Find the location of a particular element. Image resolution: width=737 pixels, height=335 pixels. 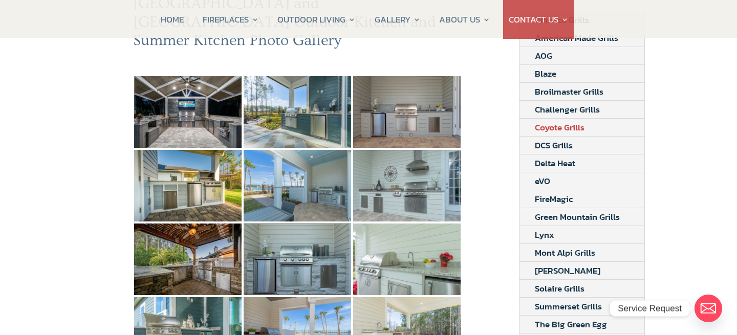

a: Broilmaster Grills is located at coordinates (569, 92).